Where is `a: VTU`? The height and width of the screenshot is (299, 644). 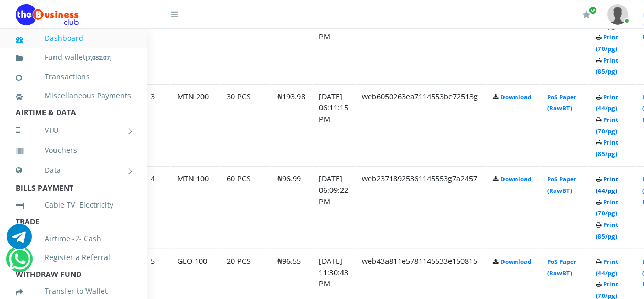 a: VTU is located at coordinates (73, 131).